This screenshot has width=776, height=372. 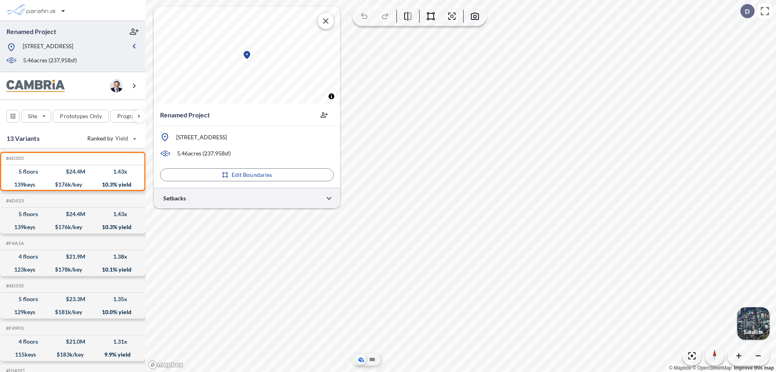 What do you see at coordinates (372, 359) in the screenshot?
I see `button: Site Plan` at bounding box center [372, 359].